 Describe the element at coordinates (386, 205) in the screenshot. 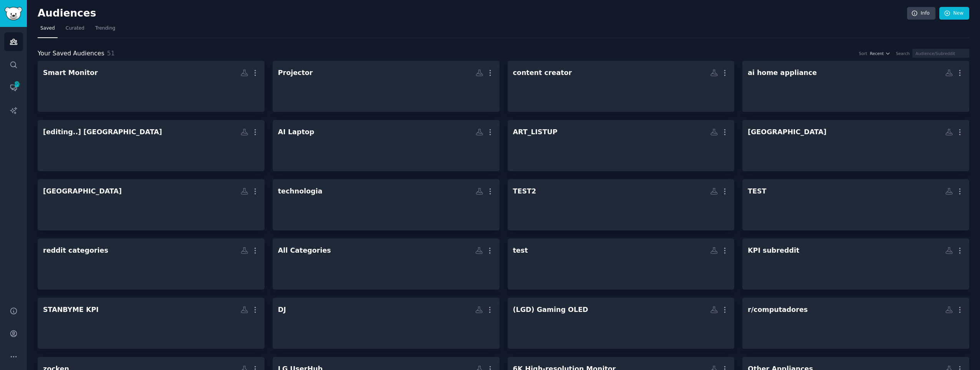

I see `a: technologia` at that location.